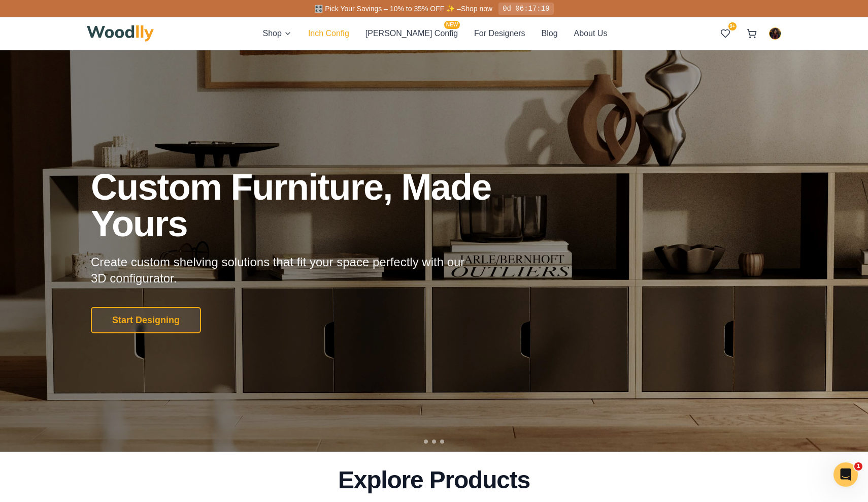 The height and width of the screenshot is (502, 868). Describe the element at coordinates (775, 34) in the screenshot. I see `img: Negin` at that location.